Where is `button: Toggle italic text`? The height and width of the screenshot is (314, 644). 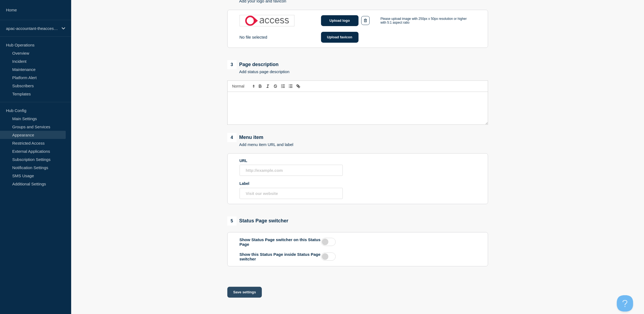
button: Toggle italic text is located at coordinates (268, 86).